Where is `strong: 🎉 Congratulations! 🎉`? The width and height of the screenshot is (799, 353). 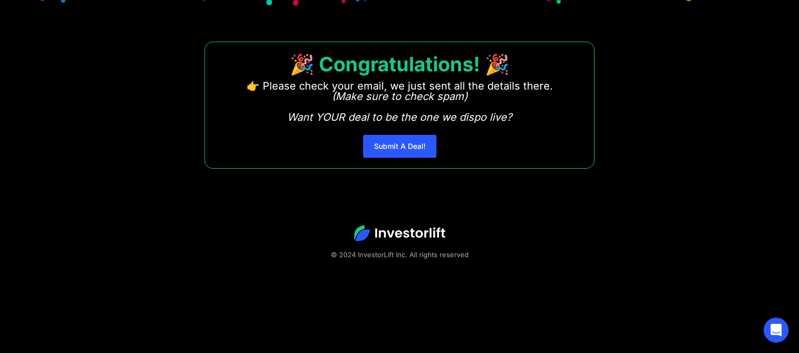
strong: 🎉 Congratulations! 🎉 is located at coordinates (400, 64).